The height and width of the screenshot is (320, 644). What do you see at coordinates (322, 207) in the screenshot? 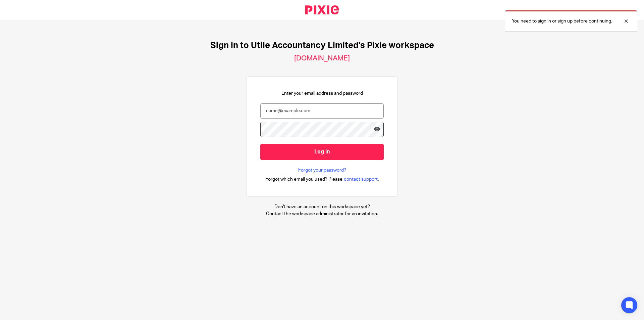
I see `p: Don't have an account on this workspace yet?` at bounding box center [322, 207].